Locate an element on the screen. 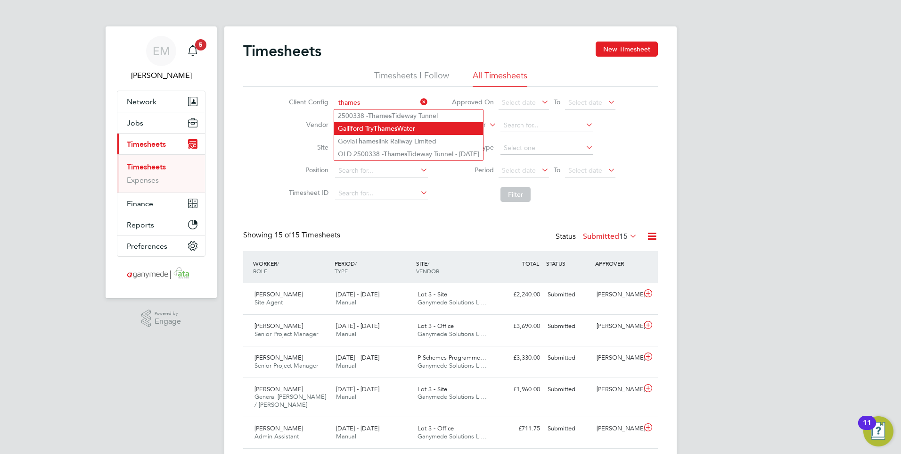  span: Network is located at coordinates (141, 101).